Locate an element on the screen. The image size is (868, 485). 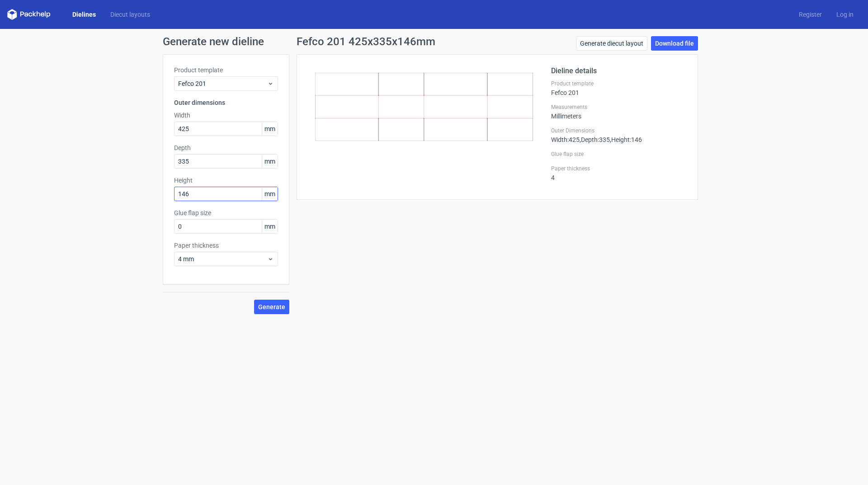
h1: Fefco 201 425x335x146mm is located at coordinates (366, 41).